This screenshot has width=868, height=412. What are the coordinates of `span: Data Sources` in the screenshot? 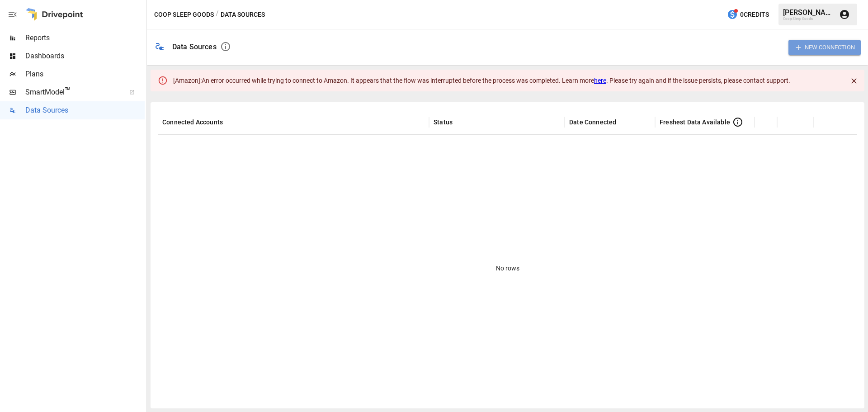 It's located at (85, 110).